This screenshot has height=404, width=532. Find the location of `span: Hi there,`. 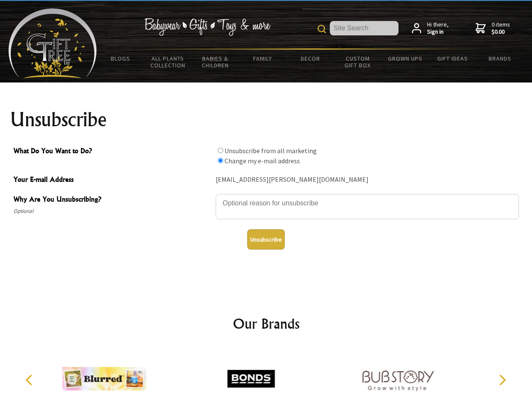

span: Hi there, is located at coordinates (437, 28).